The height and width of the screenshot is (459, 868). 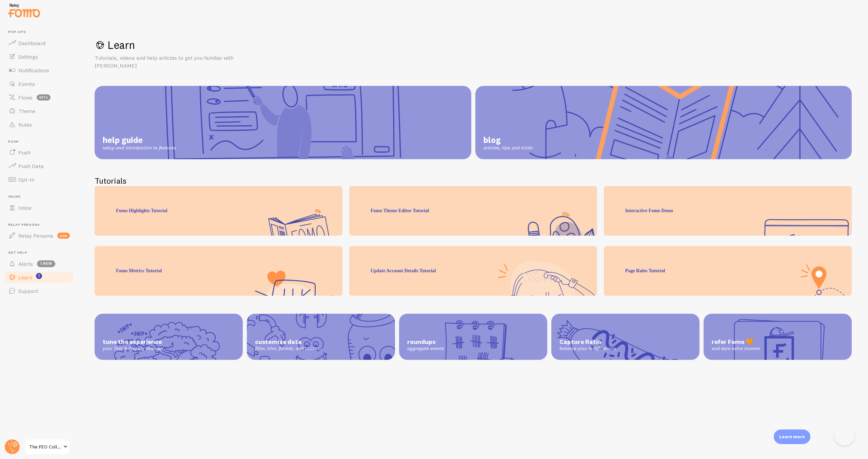 I want to click on span: Capture Ratio, so click(x=625, y=342).